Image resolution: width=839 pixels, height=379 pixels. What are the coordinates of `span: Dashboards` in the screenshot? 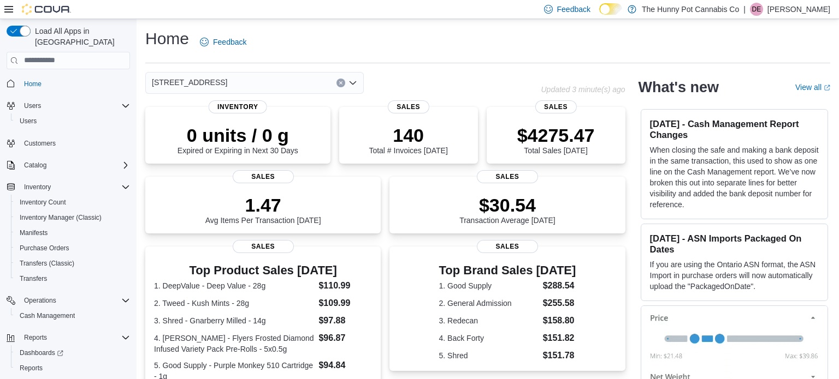 It's located at (41, 353).